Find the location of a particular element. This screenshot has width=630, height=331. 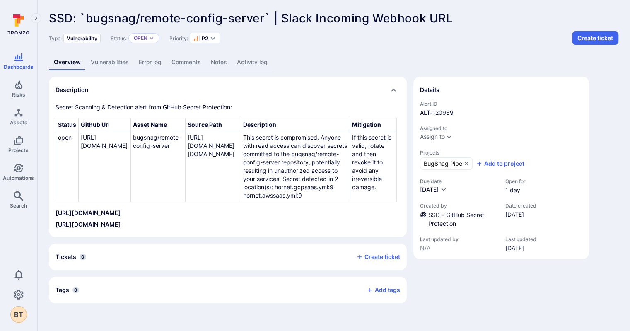

a: Overview is located at coordinates (67, 62).